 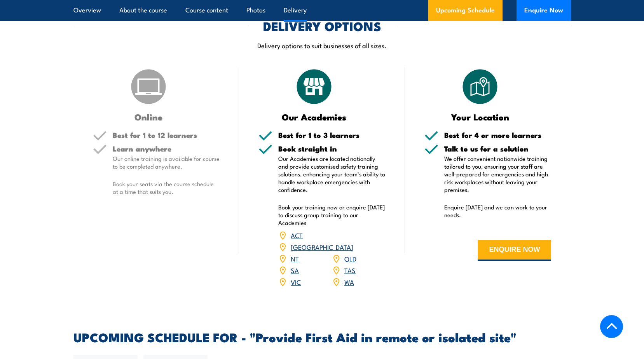 What do you see at coordinates (332, 135) in the screenshot?
I see `h5: Best for 1 to 3 learners` at bounding box center [332, 135].